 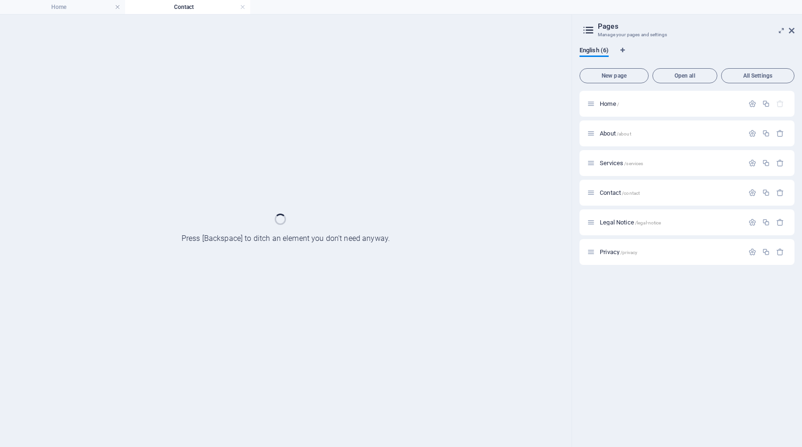 What do you see at coordinates (687, 56) in the screenshot?
I see `div: Language Tabs` at bounding box center [687, 56].